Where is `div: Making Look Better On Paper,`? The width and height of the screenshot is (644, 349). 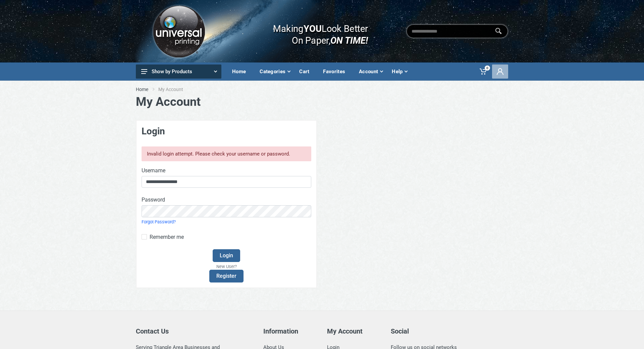 div: Making Look Better On Paper, is located at coordinates (313, 31).